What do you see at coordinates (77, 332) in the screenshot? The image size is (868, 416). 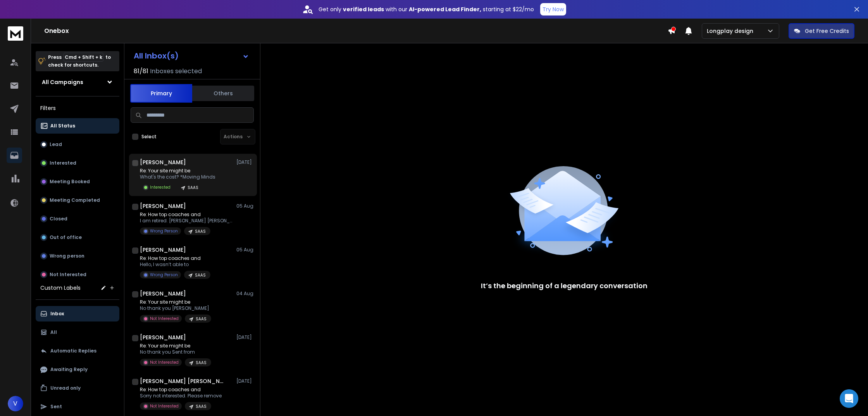 I see `button: All` at bounding box center [77, 332].